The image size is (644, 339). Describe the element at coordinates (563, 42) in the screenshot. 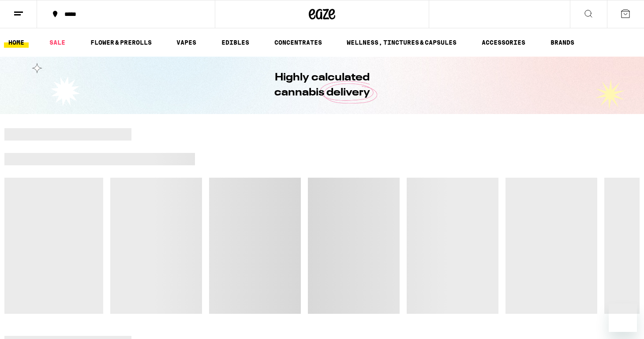

I see `a: BRANDS` at that location.